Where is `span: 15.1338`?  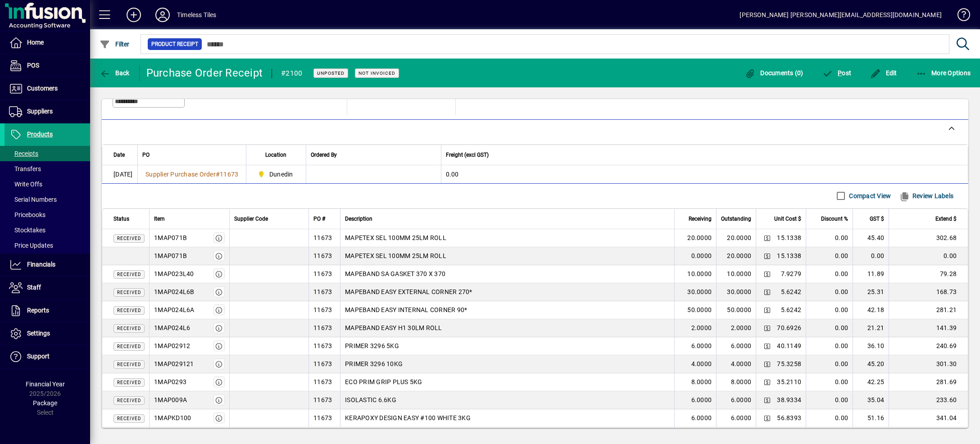
span: 15.1338 is located at coordinates (789, 238).